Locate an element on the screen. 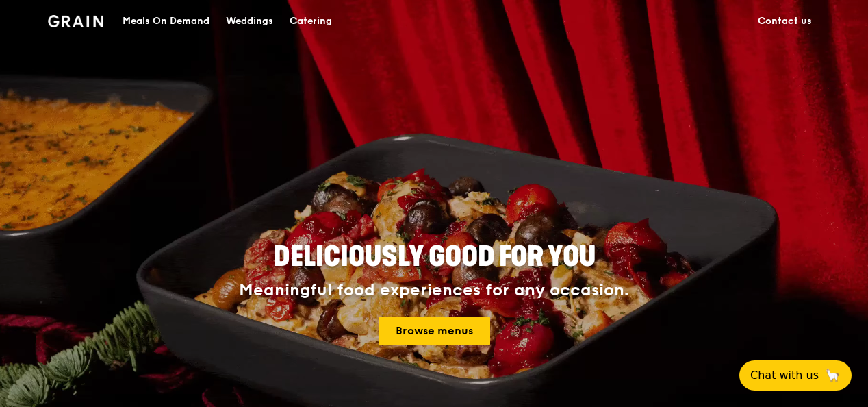 This screenshot has width=868, height=407. a: Browse menus is located at coordinates (434, 331).